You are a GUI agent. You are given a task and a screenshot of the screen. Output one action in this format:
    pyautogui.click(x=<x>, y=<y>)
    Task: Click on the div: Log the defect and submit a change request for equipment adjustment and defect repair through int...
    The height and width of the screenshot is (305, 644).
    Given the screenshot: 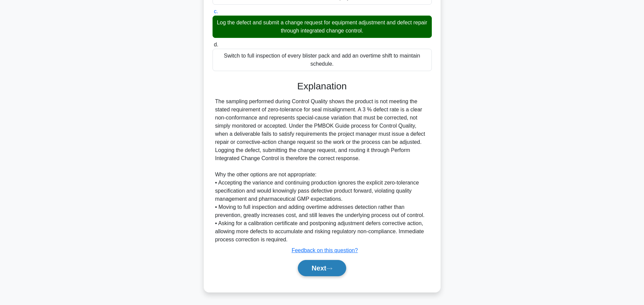 What is the action you would take?
    pyautogui.click(x=322, y=27)
    